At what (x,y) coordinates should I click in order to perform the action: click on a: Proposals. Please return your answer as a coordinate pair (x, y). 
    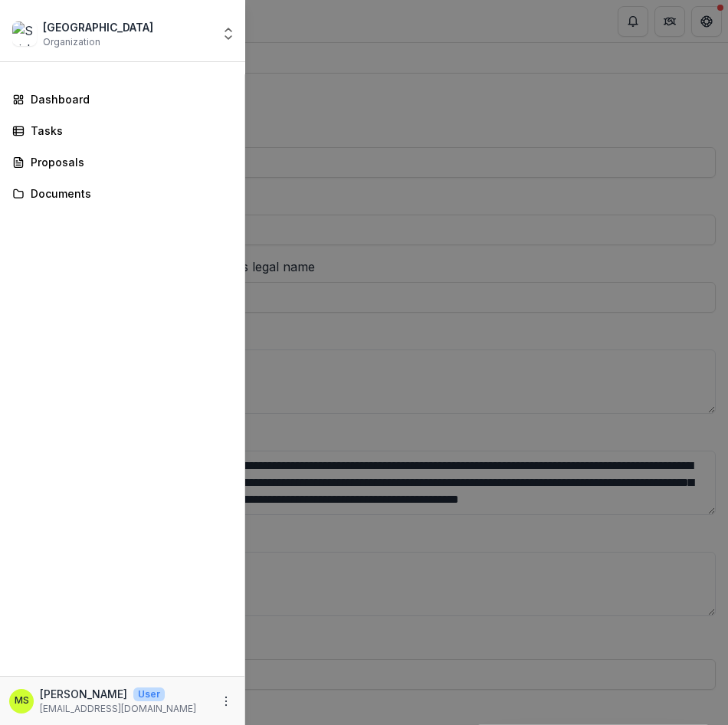
    Looking at the image, I should click on (122, 162).